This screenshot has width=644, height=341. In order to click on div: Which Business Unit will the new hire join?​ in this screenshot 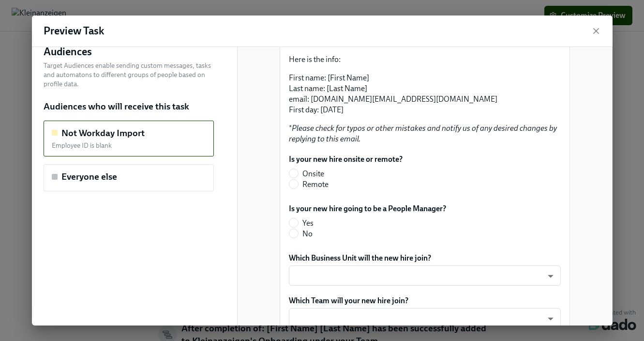, I will do `click(425, 269)`.